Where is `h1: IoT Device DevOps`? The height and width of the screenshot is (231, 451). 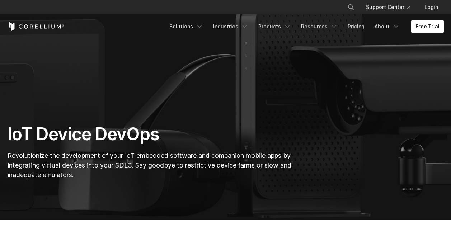
h1: IoT Device DevOps is located at coordinates (150, 134).